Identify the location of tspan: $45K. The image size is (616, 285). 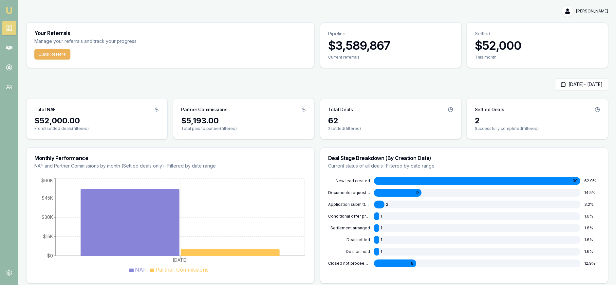
(47, 198).